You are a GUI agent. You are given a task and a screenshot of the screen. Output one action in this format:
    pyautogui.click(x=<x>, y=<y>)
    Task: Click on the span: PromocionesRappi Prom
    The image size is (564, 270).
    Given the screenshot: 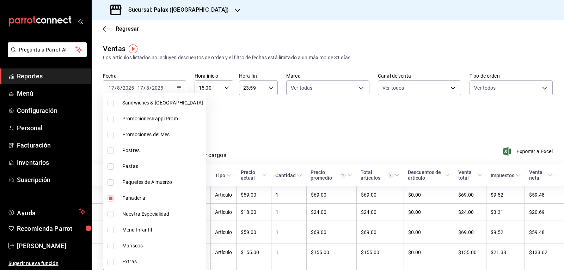 What is the action you would take?
    pyautogui.click(x=162, y=118)
    